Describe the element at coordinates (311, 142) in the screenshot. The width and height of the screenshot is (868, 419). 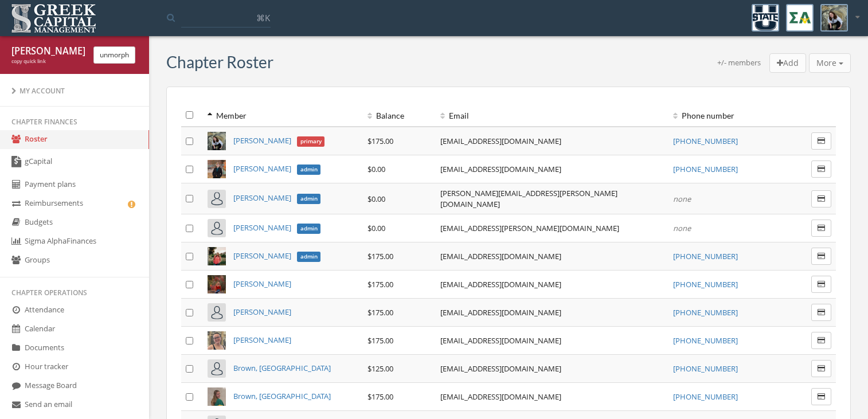
I see `span: primary` at that location.